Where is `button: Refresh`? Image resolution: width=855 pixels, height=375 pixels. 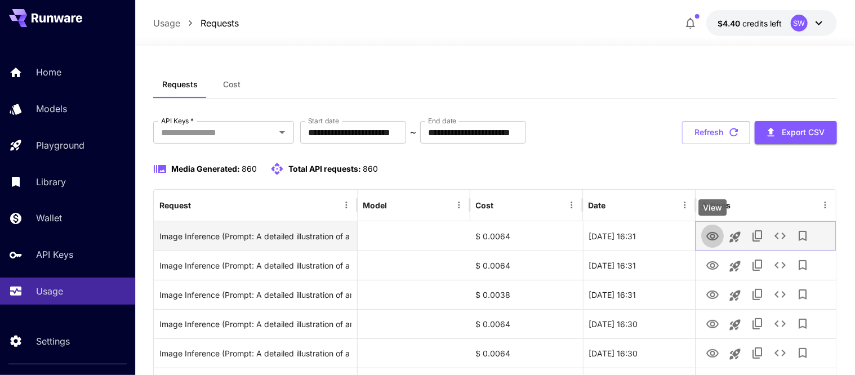
button: Refresh is located at coordinates (716, 132).